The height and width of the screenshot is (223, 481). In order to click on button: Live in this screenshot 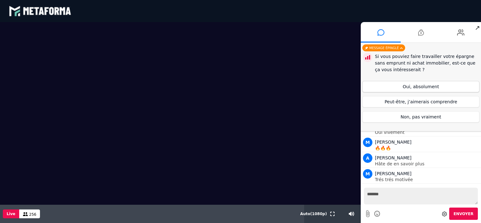, I will do `click(11, 214)`.